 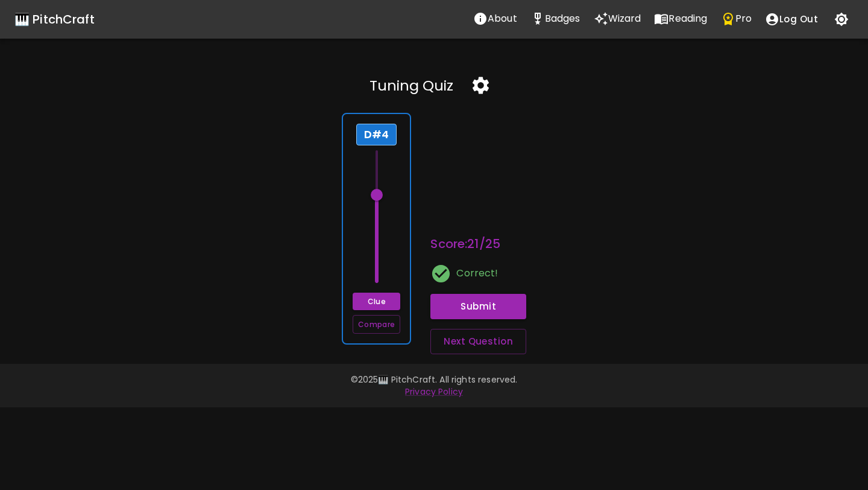 I want to click on p: © 2025 🎹 PitchCraft. All rights reserved., so click(x=434, y=379).